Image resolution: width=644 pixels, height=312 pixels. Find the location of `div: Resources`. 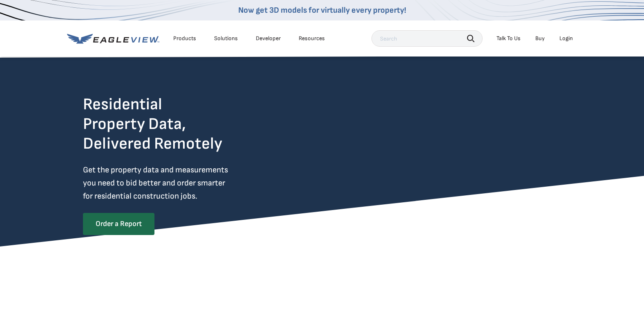

div: Resources is located at coordinates (312, 38).